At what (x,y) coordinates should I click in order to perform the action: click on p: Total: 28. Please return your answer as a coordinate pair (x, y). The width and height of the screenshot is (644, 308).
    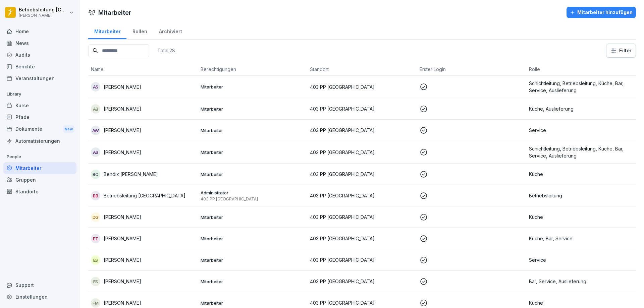
    Looking at the image, I should click on (166, 50).